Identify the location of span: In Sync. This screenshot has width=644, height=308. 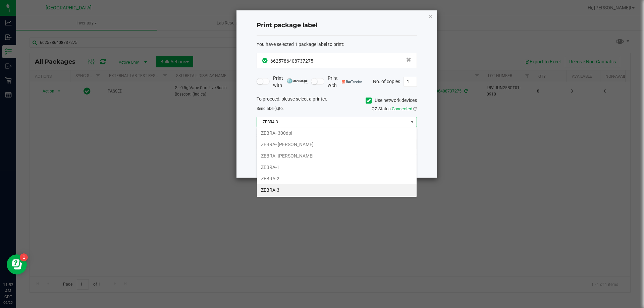
(265, 60).